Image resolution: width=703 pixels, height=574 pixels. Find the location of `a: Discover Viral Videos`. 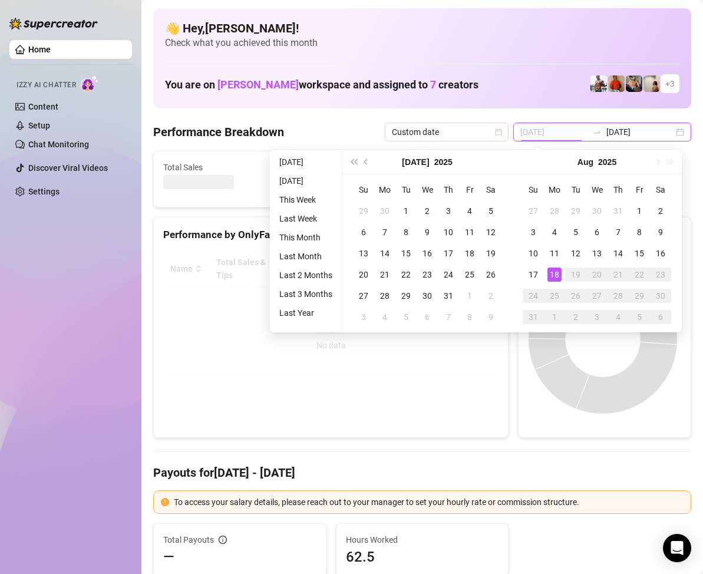

a: Discover Viral Videos is located at coordinates (68, 168).